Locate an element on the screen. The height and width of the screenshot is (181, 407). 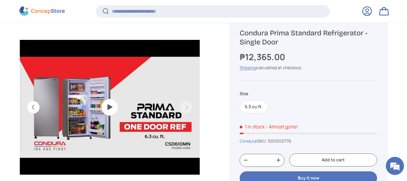
legend: Size is located at coordinates (244, 94).